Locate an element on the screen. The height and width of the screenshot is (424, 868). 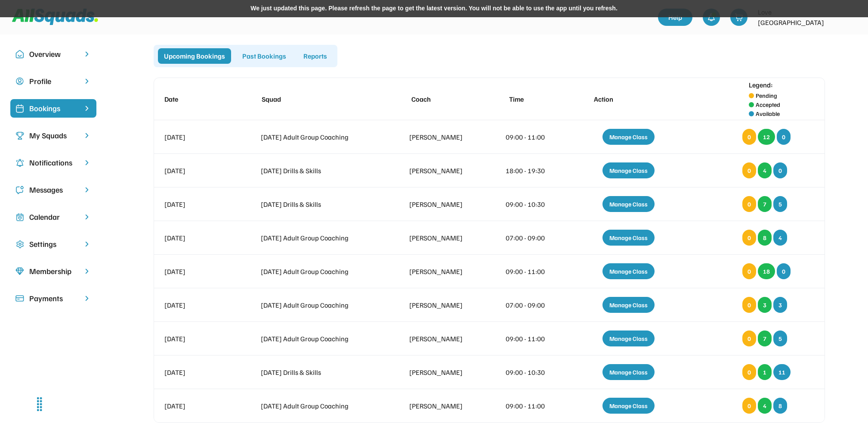
div: Upcoming Bookings is located at coordinates (195, 56).